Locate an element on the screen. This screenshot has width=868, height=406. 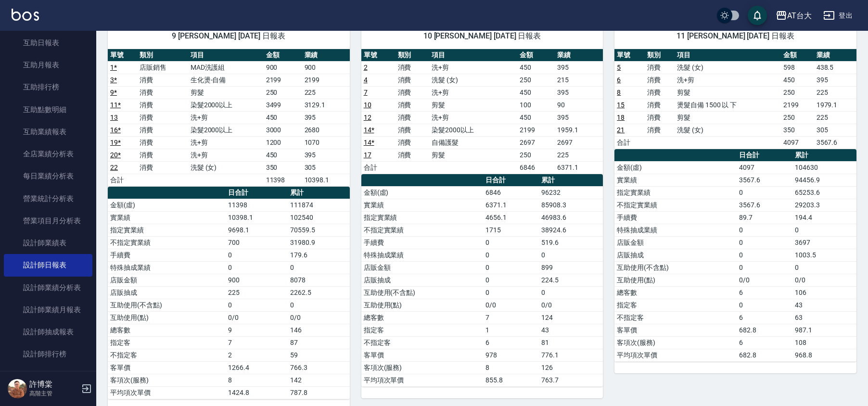
td: 31980.9 is located at coordinates (319, 242).